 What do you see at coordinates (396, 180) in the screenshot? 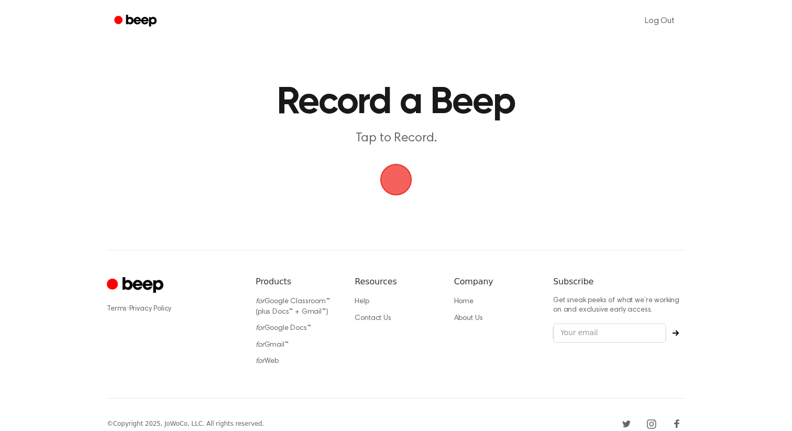
I see `button: Beep Logo` at bounding box center [396, 180].